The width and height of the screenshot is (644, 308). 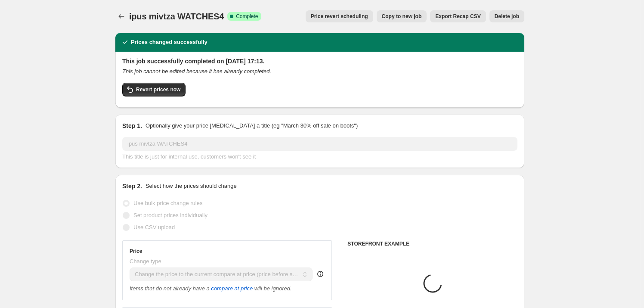 I want to click on i: This job cannot be edited because it has already completed., so click(x=197, y=71).